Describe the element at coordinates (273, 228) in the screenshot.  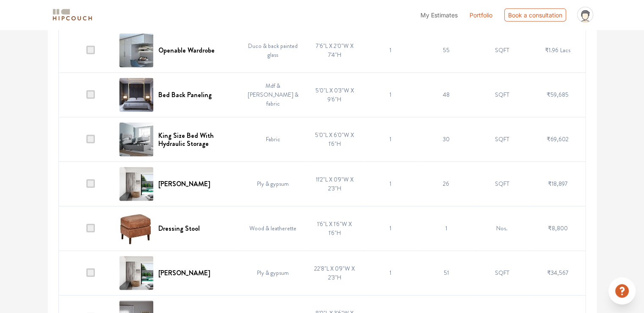
I see `td: Wood & leatherette` at that location.